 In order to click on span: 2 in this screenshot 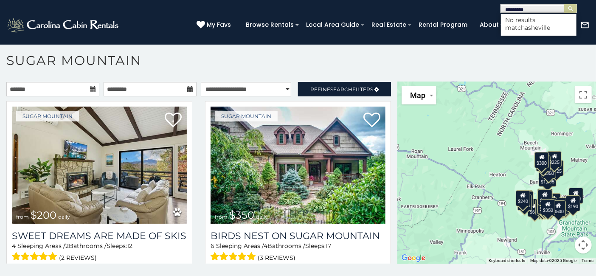, I will do `click(67, 246)`.